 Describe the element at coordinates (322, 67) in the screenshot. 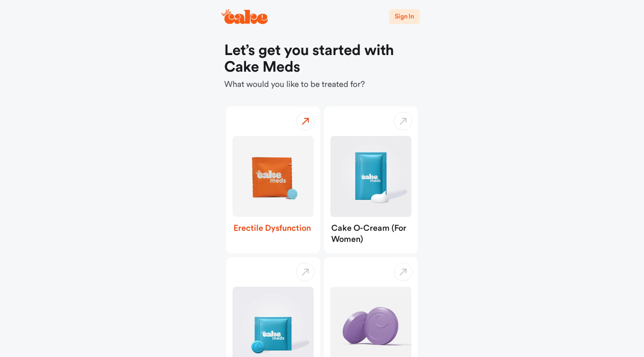

I see `div: What would you like to be treated for?` at that location.